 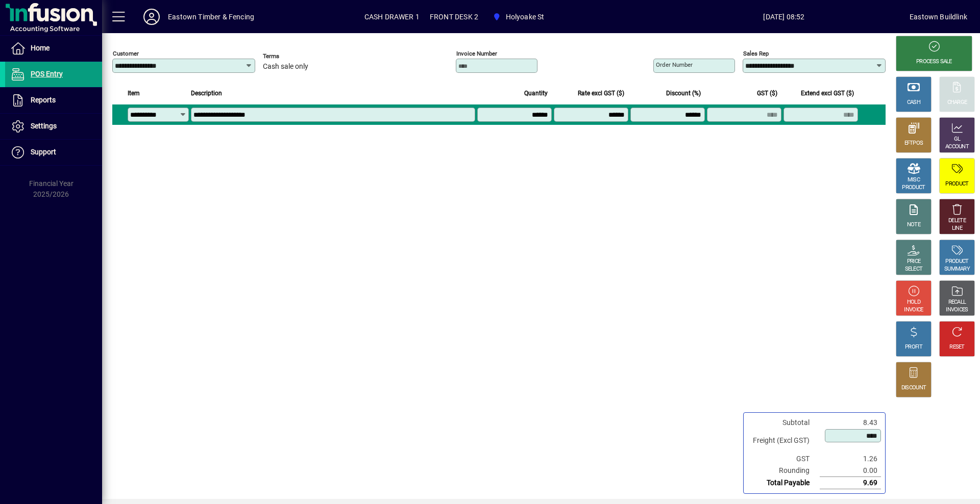 I want to click on button: Profile, so click(x=151, y=17).